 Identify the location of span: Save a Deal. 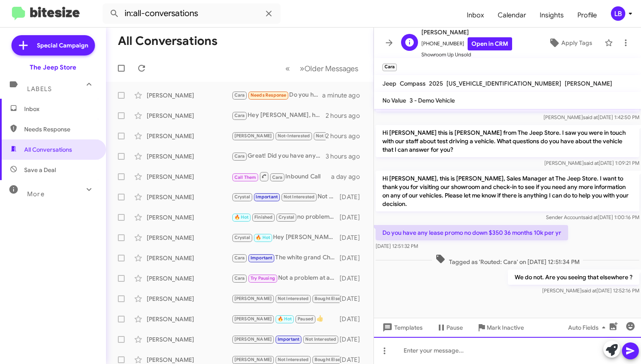
(40, 170).